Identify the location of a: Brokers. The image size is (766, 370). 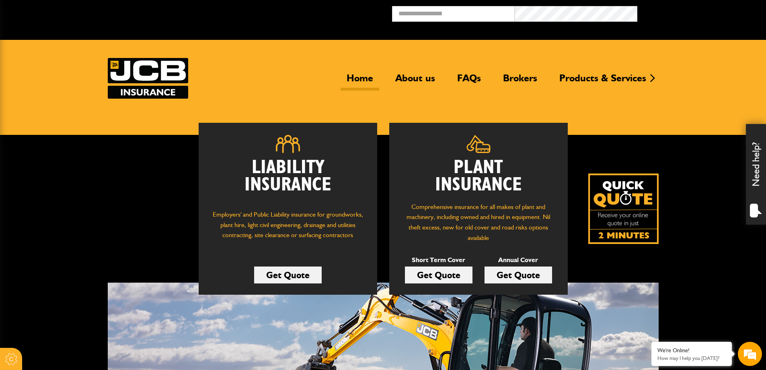
(520, 81).